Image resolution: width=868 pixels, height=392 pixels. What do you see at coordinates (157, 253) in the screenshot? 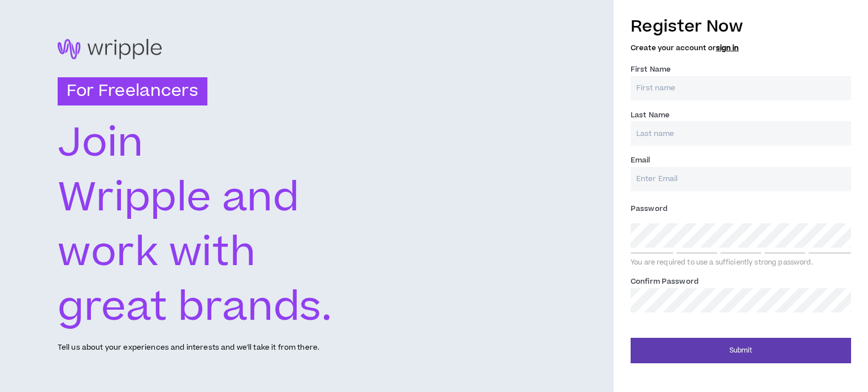
I see `text: work with` at bounding box center [157, 253].